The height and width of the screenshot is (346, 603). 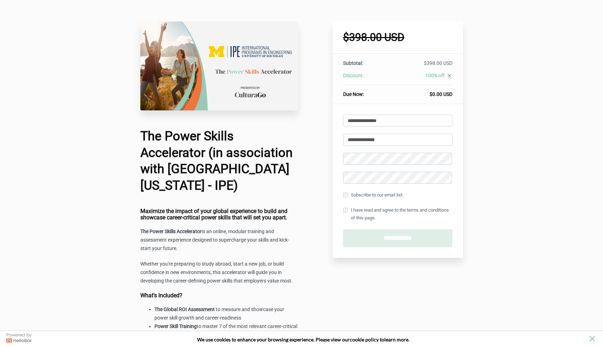 I want to click on span: 100% off, so click(x=435, y=75).